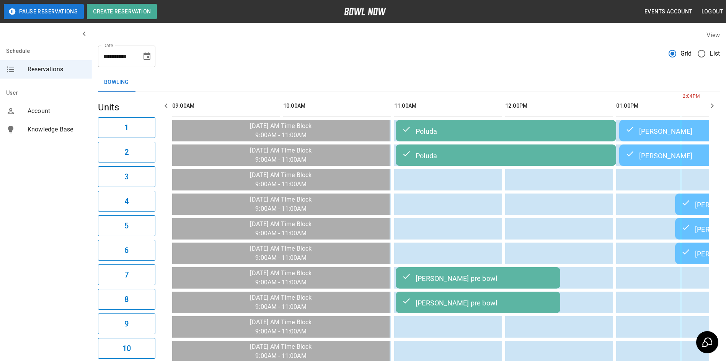 The height and width of the screenshot is (361, 726). I want to click on th: 12:00PM, so click(560, 106).